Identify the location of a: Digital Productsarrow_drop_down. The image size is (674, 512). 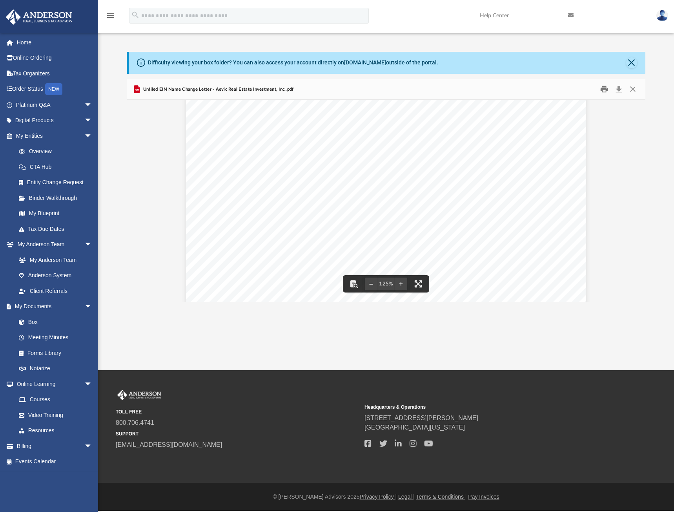
(55, 120).